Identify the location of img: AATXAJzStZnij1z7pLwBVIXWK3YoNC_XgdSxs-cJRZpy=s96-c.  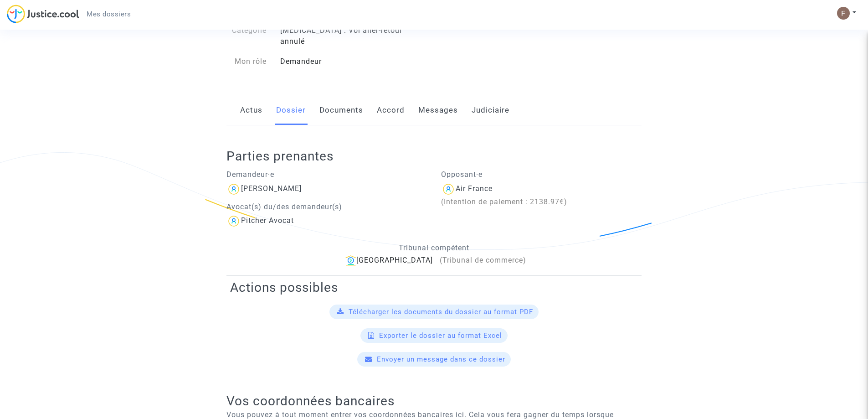
(843, 13).